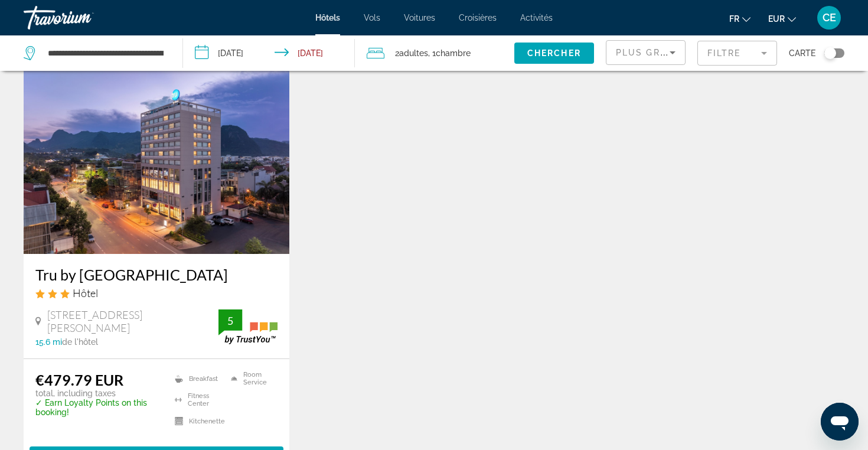  I want to click on span: Hôtel, so click(85, 293).